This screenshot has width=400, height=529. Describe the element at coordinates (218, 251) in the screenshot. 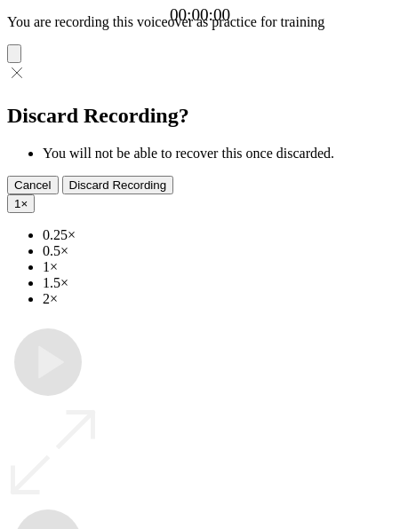

I see `li: 0.5×` at that location.